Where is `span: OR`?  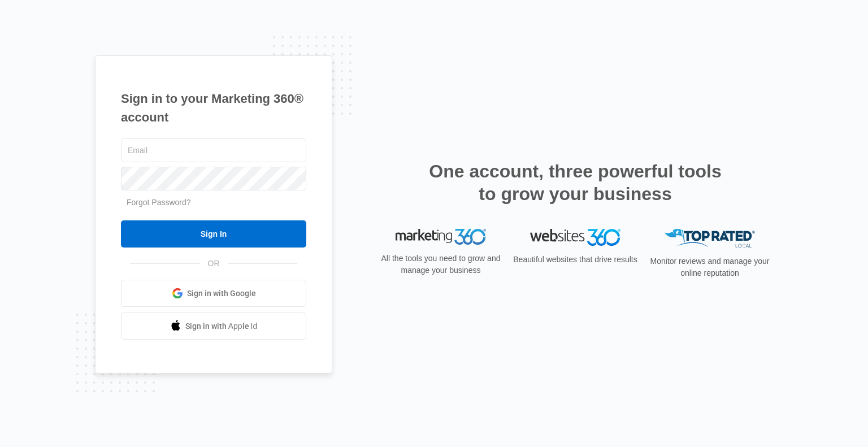 span: OR is located at coordinates (214, 264).